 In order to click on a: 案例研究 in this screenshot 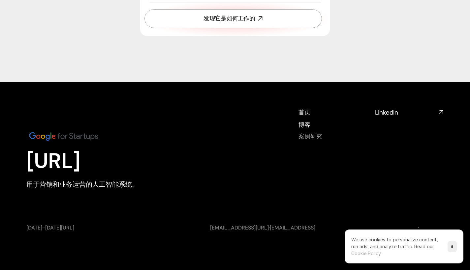, I will do `click(310, 137)`.